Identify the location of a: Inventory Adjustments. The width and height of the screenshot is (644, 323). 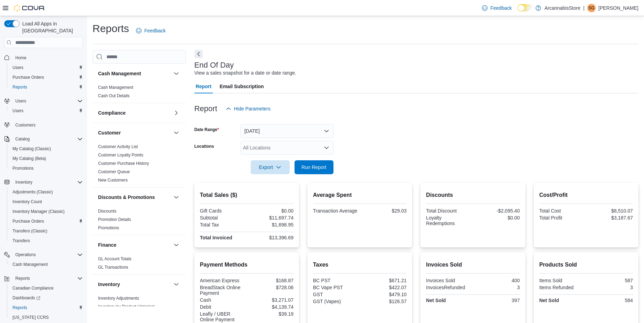
(119, 298).